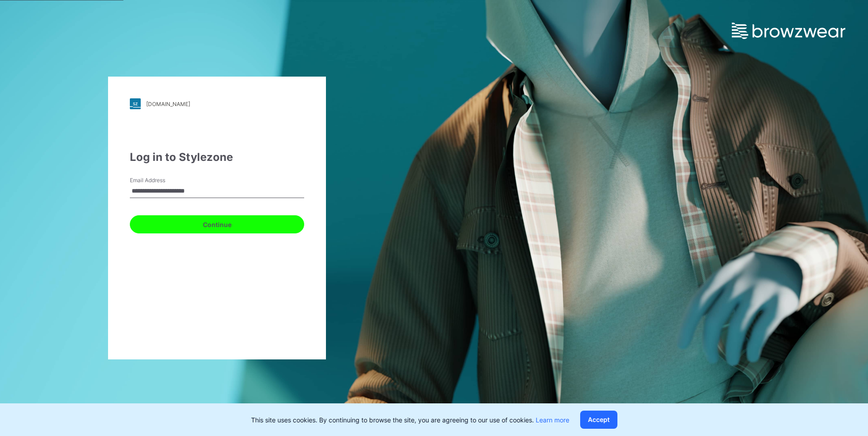 This screenshot has width=868, height=436. I want to click on label: Email Address, so click(161, 180).